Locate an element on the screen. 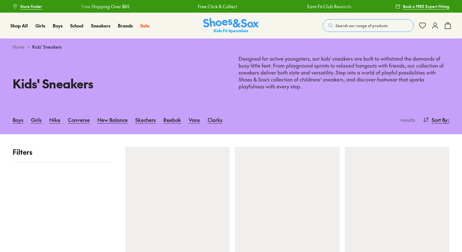 Image resolution: width=462 pixels, height=252 pixels. a: Converse is located at coordinates (79, 120).